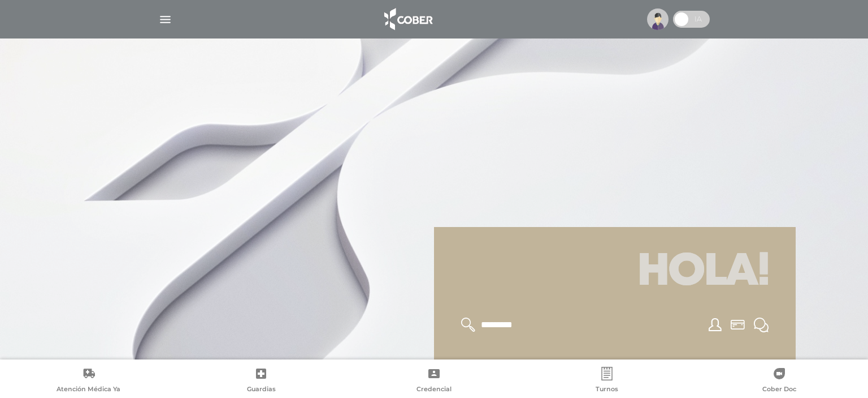  I want to click on a: Credencial, so click(434, 381).